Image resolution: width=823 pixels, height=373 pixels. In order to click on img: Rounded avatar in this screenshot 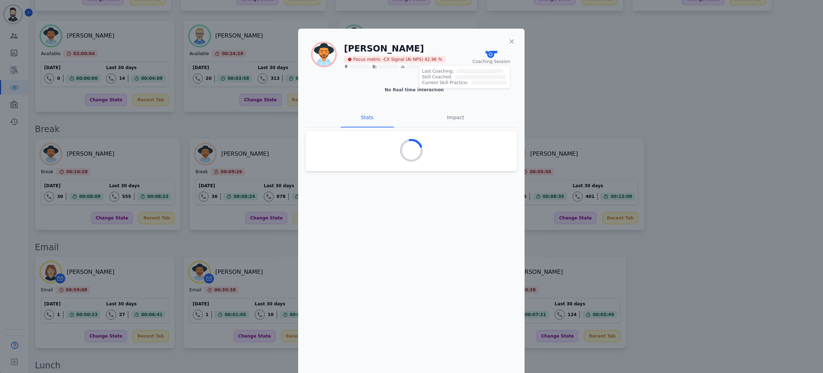, I will do `click(324, 54)`.